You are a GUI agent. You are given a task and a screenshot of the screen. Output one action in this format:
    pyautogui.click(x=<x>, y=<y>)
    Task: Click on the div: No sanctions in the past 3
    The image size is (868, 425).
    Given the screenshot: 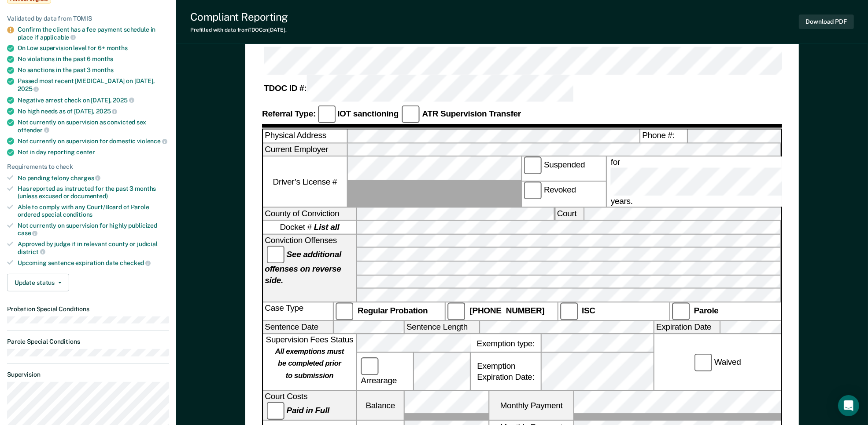 What is the action you would take?
    pyautogui.click(x=93, y=70)
    